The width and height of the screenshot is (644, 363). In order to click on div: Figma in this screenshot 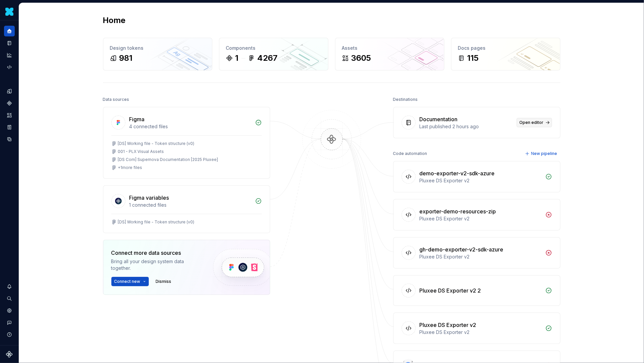, I will do `click(137, 119)`.